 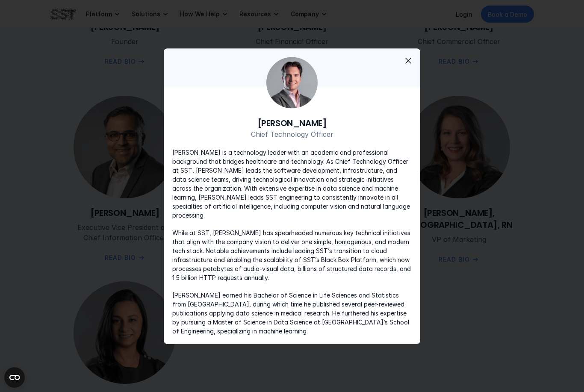 What do you see at coordinates (408, 60) in the screenshot?
I see `span: close` at bounding box center [408, 60].